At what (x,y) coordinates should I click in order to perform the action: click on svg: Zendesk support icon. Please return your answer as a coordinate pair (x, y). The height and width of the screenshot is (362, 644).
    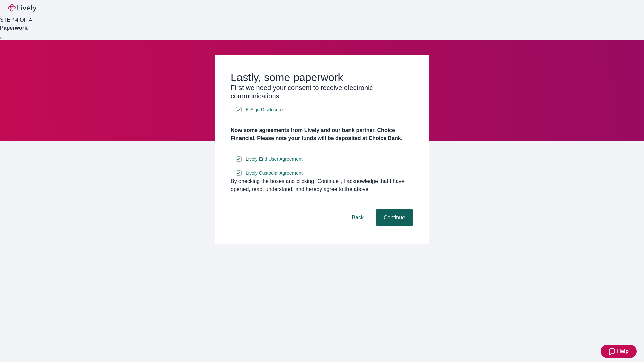
    Looking at the image, I should click on (613, 352).